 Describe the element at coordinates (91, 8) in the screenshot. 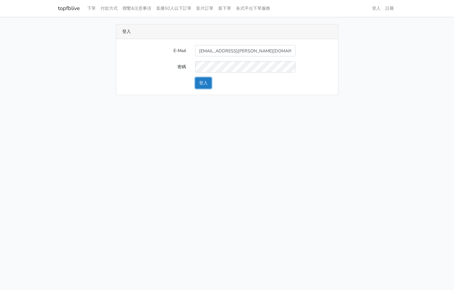

I see `a: 下單` at that location.